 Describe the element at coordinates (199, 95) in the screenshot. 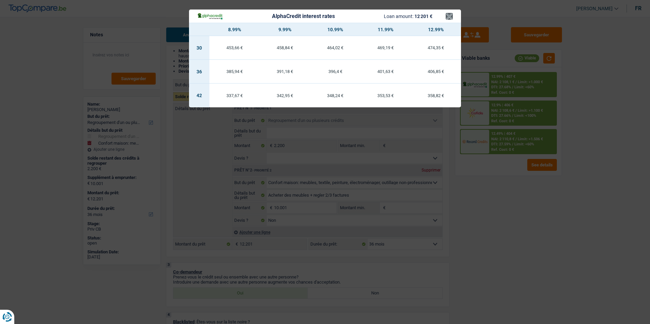

I see `td: 42` at that location.